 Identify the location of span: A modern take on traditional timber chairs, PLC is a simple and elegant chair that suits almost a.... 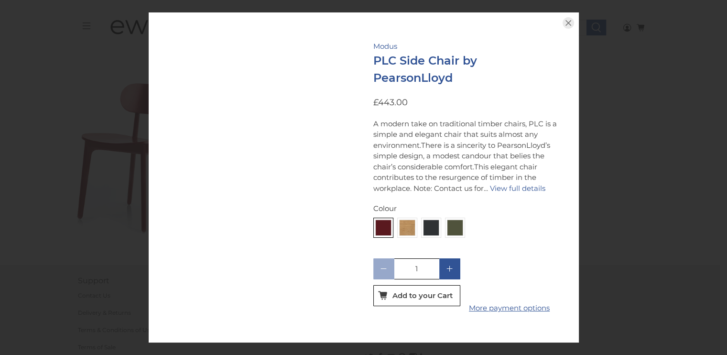
(465, 156).